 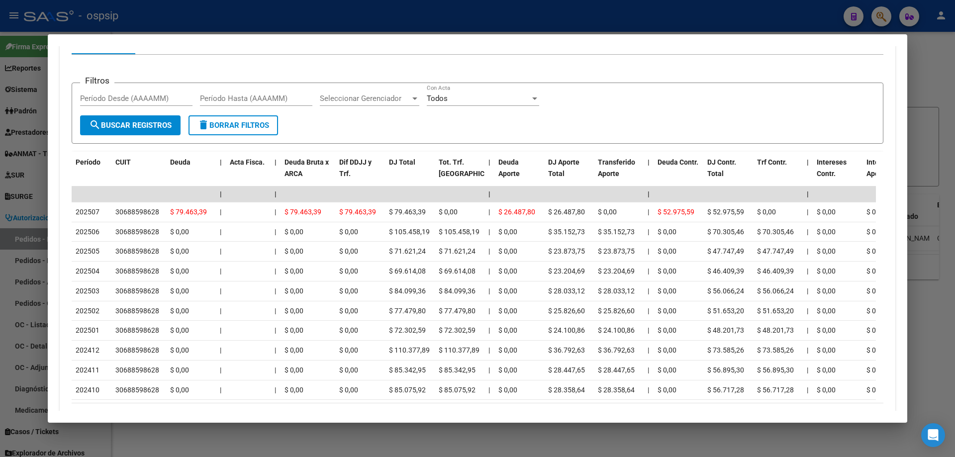 What do you see at coordinates (838, 174) in the screenshot?
I see `datatable-header-cell: Intereses Contr.` at bounding box center [838, 174].